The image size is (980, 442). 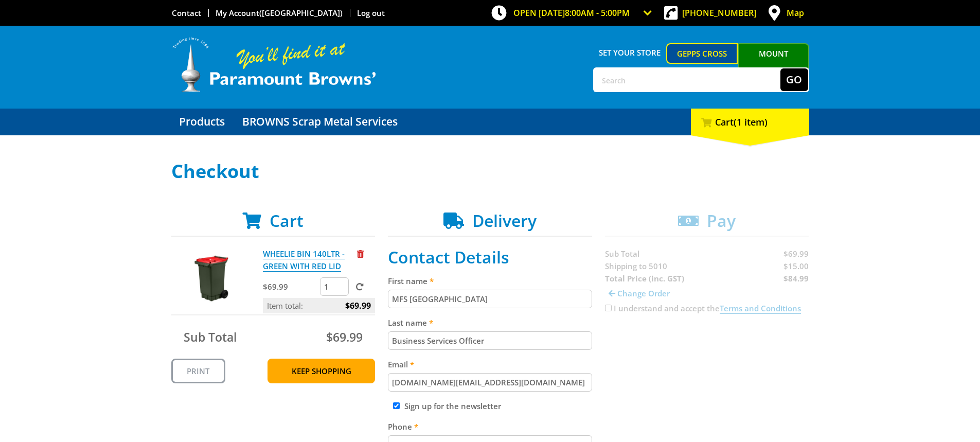 What do you see at coordinates (630, 52) in the screenshot?
I see `span: Set your store` at bounding box center [630, 52].